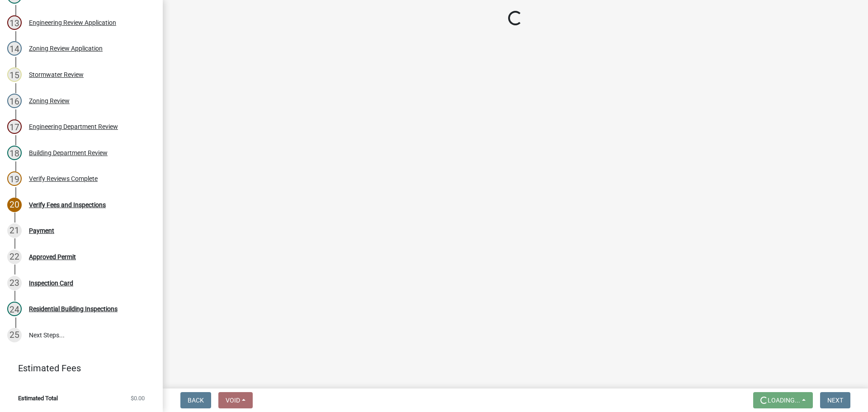 This screenshot has width=868, height=412. Describe the element at coordinates (137, 398) in the screenshot. I see `span: $0.00` at that location.